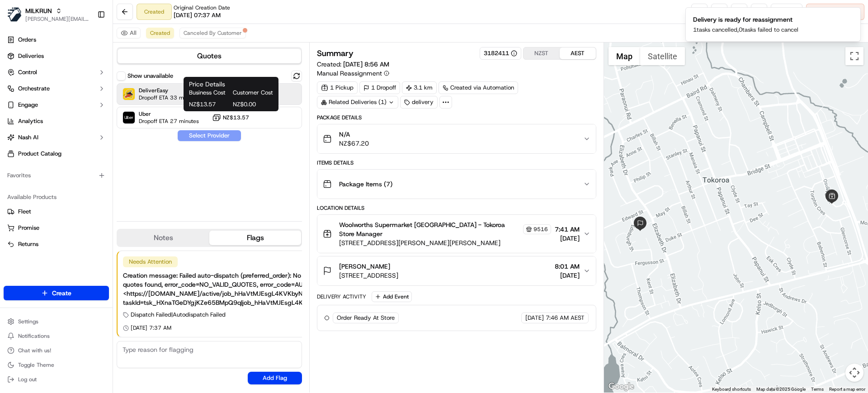  Describe the element at coordinates (34, 336) in the screenshot. I see `span: Notifications` at that location.